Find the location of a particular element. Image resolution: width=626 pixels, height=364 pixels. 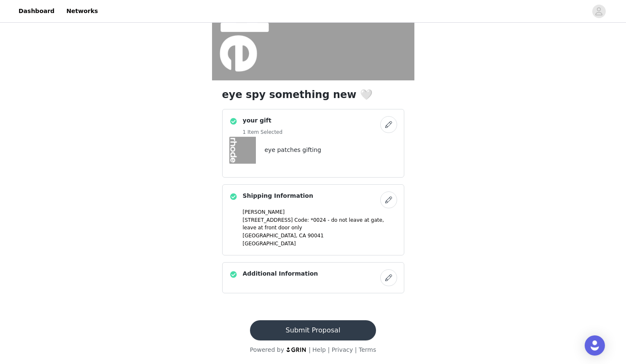

span: Powered by is located at coordinates (267, 350).